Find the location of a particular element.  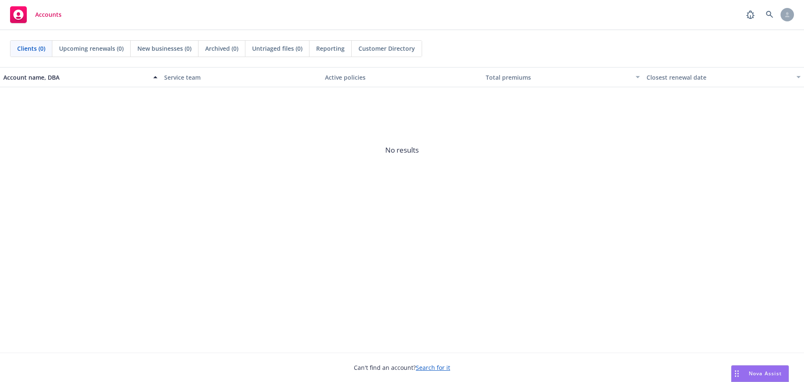

a: Accounts is located at coordinates (36, 15).